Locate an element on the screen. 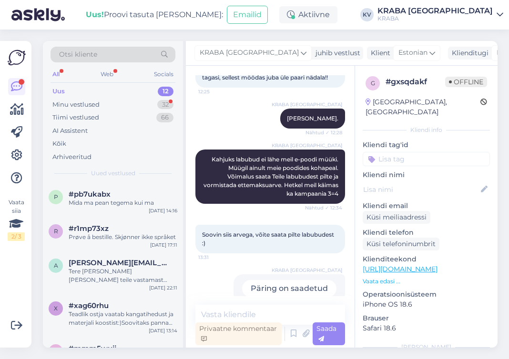 This screenshot has width=509, height=359. div: KV is located at coordinates (367, 15).